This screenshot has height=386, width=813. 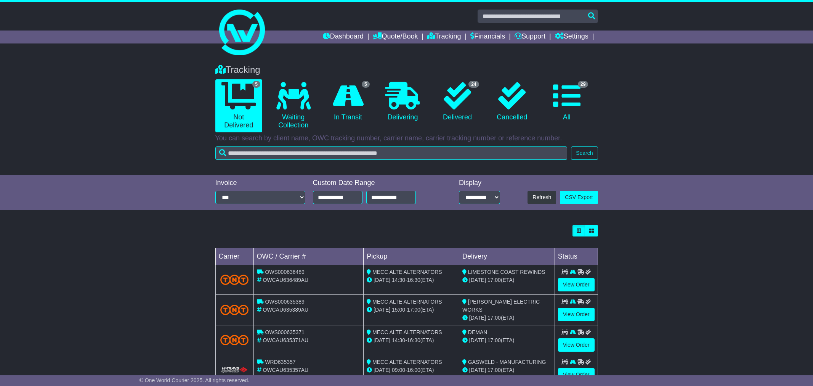 I want to click on span: OWS000636489, so click(x=285, y=272).